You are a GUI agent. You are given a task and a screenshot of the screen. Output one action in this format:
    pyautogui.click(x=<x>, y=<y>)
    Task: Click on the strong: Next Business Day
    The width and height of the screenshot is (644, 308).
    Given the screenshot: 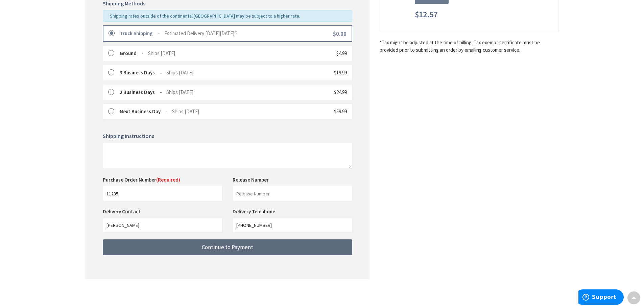 What is the action you would take?
    pyautogui.click(x=143, y=111)
    